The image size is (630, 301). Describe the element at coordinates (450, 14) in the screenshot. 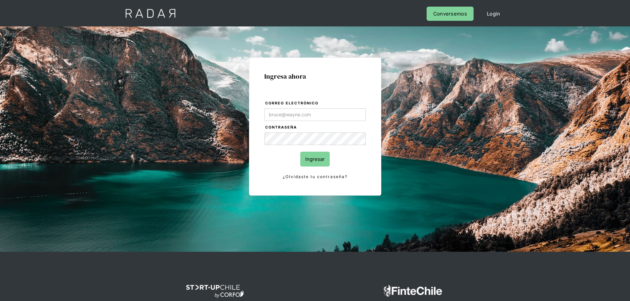

I see `a: Conversemos` at that location.